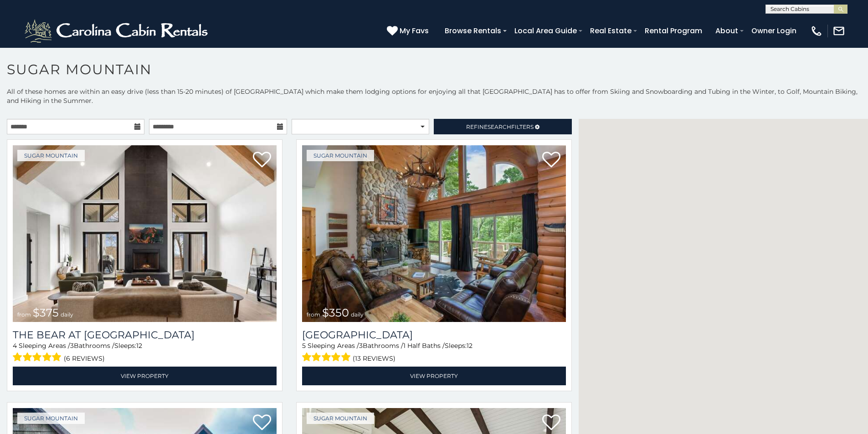  What do you see at coordinates (727, 31) in the screenshot?
I see `a: About` at bounding box center [727, 31].